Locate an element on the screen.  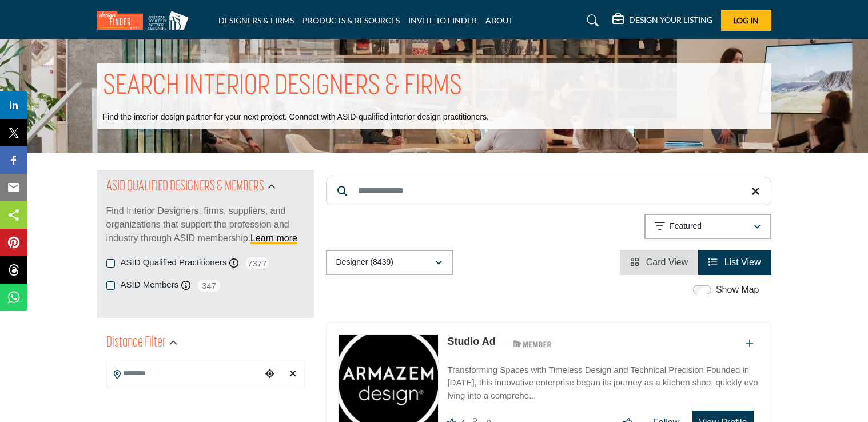
span: List View is located at coordinates (743, 262).